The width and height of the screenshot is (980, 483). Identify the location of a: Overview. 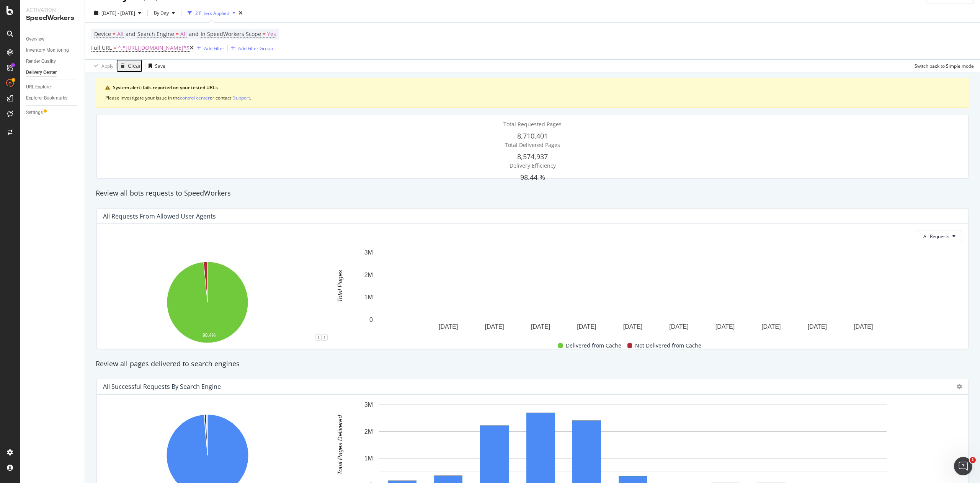
(53, 39).